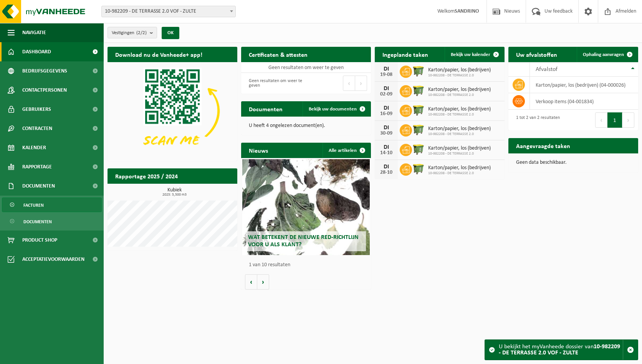 This screenshot has width=642, height=364. I want to click on span: Bekijk uw documenten, so click(333, 109).